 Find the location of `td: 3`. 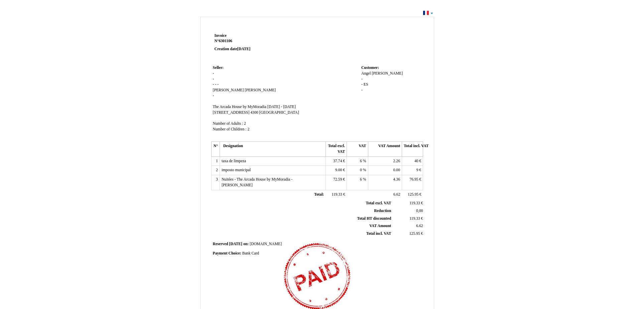

td: 3 is located at coordinates (215, 182).